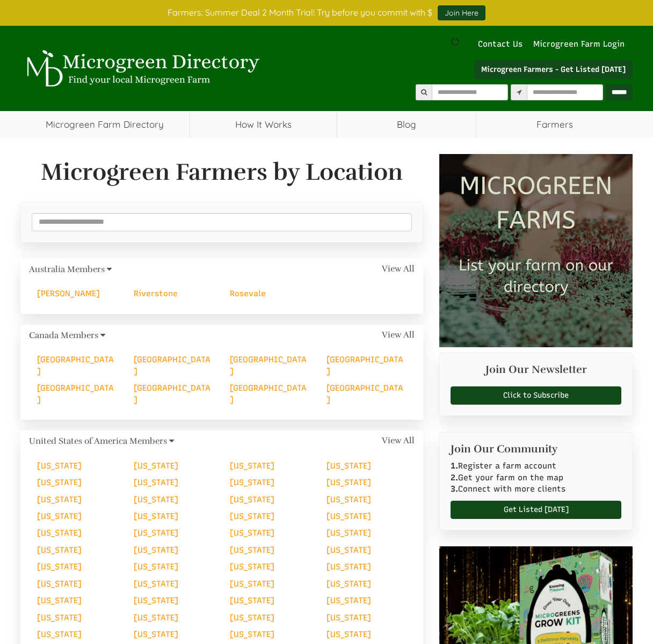 The width and height of the screenshot is (653, 644). What do you see at coordinates (97, 441) in the screenshot?
I see `a: United States of America Members` at bounding box center [97, 441].